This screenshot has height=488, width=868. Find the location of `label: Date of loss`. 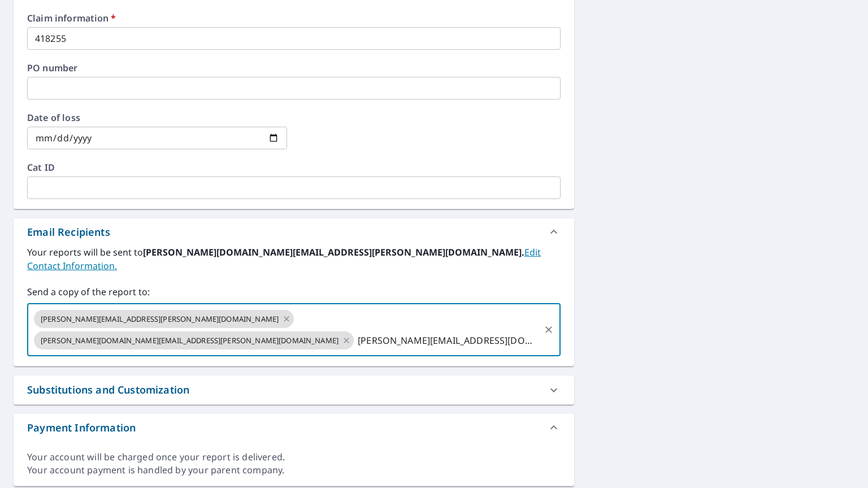

label: Date of loss is located at coordinates (157, 118).